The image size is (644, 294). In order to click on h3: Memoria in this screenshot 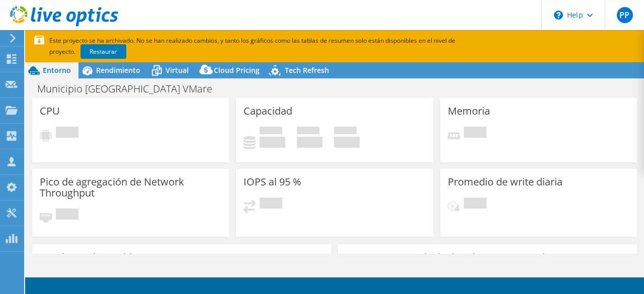, I will do `click(469, 111)`.